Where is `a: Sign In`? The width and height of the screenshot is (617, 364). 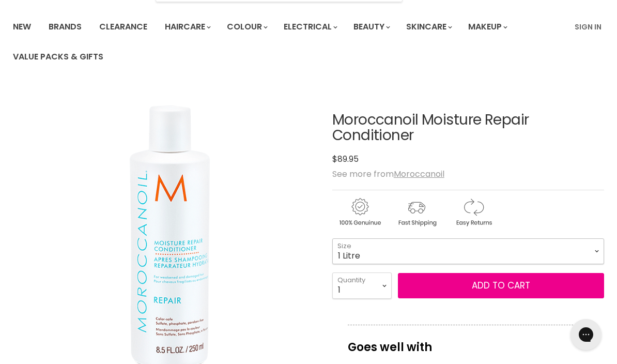
a: Sign In is located at coordinates (589, 26).